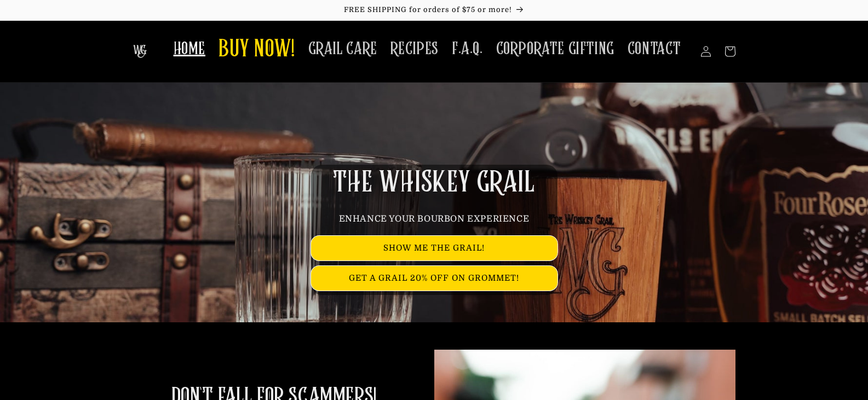 This screenshot has height=400, width=868. I want to click on a: GET A GRAIL 20% OFF ON GROMMET!, so click(435, 278).